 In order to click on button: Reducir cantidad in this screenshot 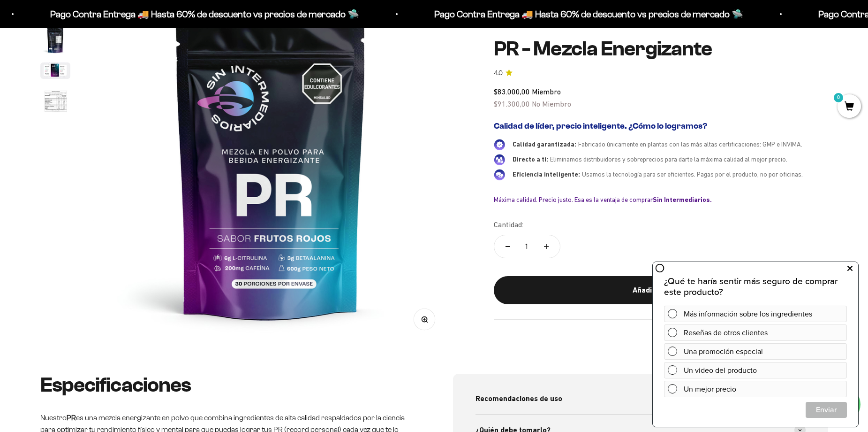, I will do `click(508, 246)`.